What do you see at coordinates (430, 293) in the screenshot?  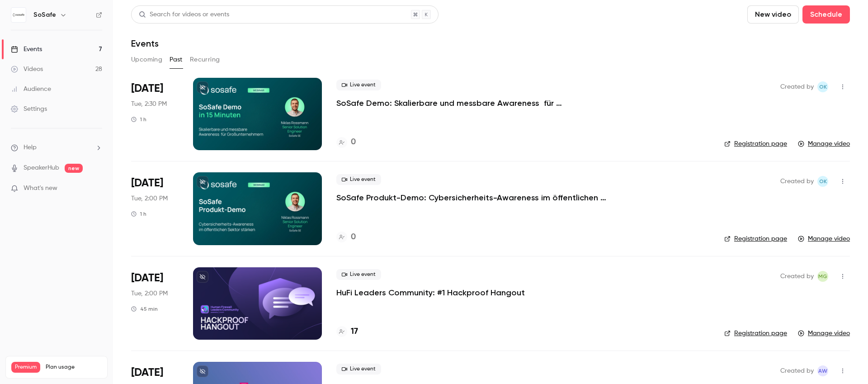 I see `a: HuFi Leaders Community: #1 Hackproof Hangout` at bounding box center [430, 293].